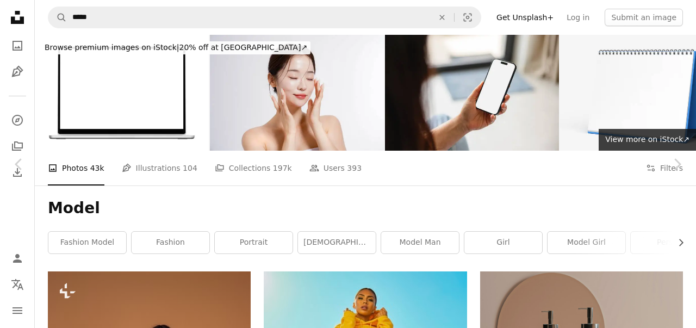 The image size is (696, 328). What do you see at coordinates (253, 168) in the screenshot?
I see `a: Collections 197k` at bounding box center [253, 168].